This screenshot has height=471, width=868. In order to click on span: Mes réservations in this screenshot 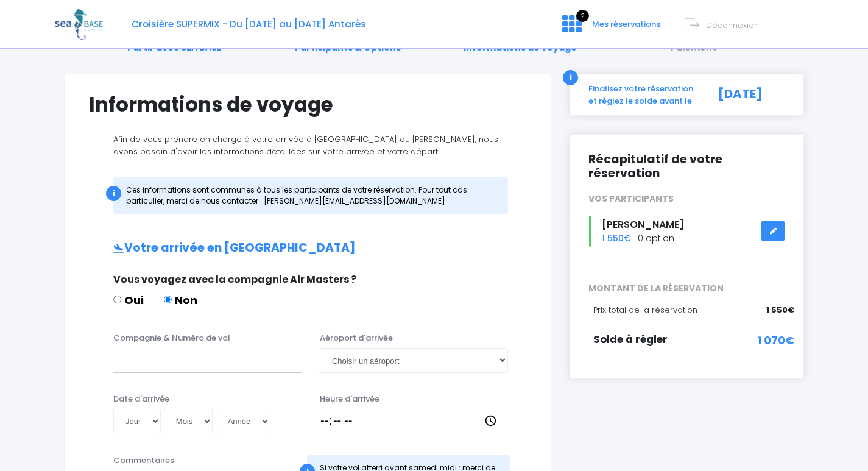, I will do `click(626, 24)`.